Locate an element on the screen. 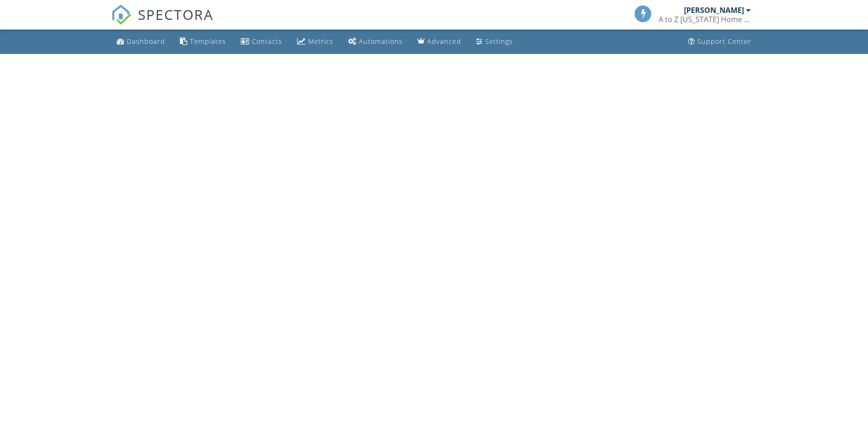  a: Automations (Basic) is located at coordinates (376, 41).